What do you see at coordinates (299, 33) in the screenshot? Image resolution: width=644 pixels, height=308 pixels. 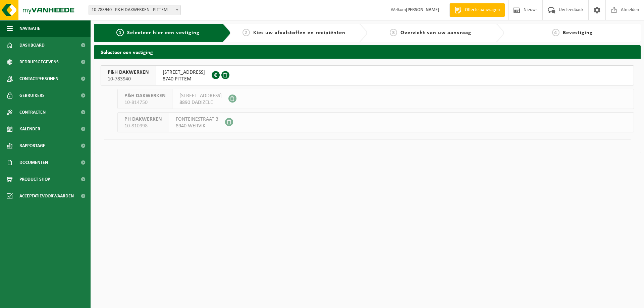 I see `span: Kies uw afvalstoffen en recipiënten` at bounding box center [299, 33].